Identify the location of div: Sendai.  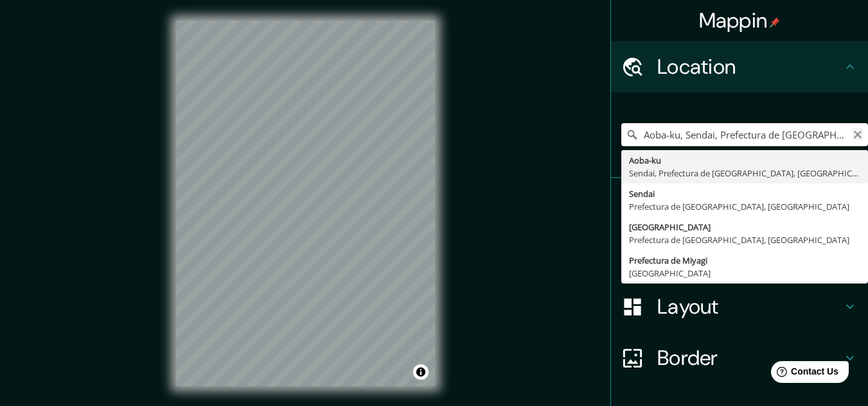
(745, 194).